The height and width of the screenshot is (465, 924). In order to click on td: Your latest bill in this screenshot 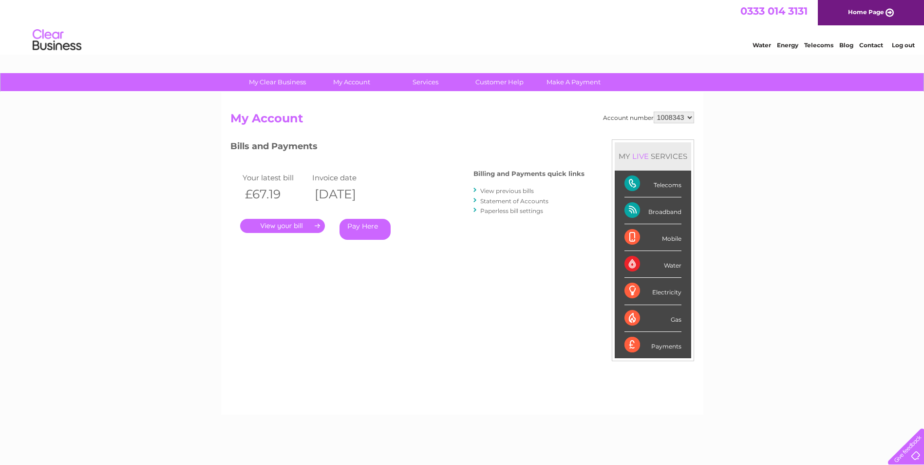, I will do `click(275, 177)`.